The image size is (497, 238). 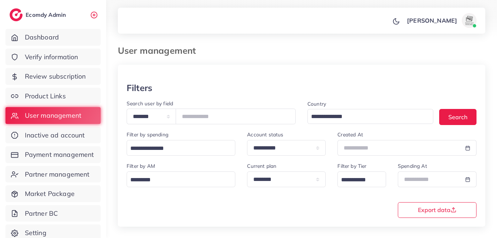 I want to click on span: Product Links, so click(x=45, y=96).